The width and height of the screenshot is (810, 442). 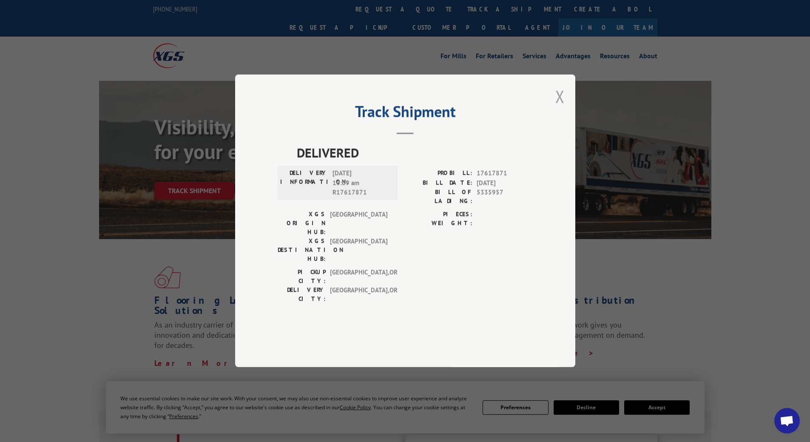 What do you see at coordinates (439, 183) in the screenshot?
I see `label: BILL DATE:` at bounding box center [439, 183].